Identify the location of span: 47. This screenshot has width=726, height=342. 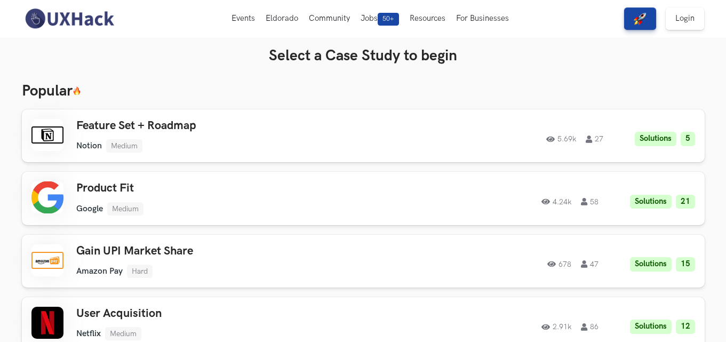
(589, 264).